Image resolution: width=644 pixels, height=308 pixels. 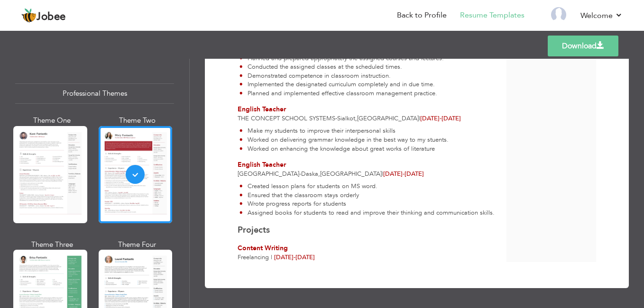 I want to click on span: Freelancing, so click(x=253, y=257).